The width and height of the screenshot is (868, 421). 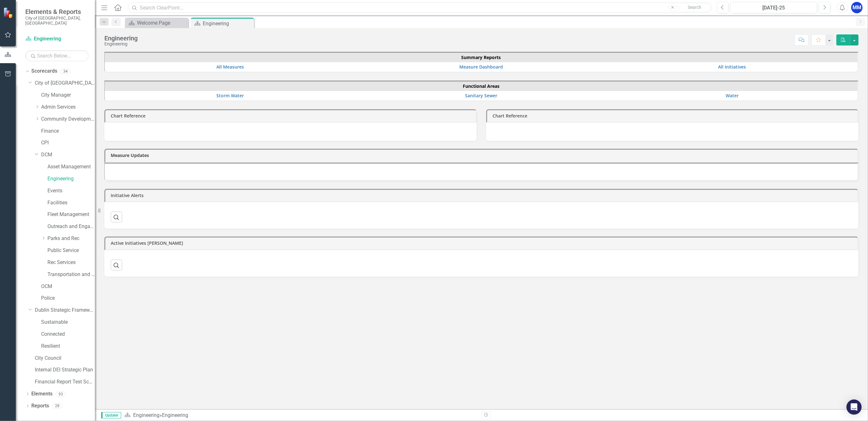 What do you see at coordinates (68, 155) in the screenshot?
I see `a: DCM` at bounding box center [68, 155].